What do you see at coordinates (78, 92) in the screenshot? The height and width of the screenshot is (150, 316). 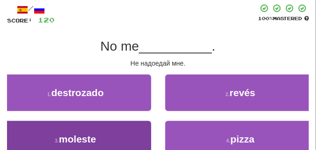 I see `span: destrozado` at bounding box center [78, 92].